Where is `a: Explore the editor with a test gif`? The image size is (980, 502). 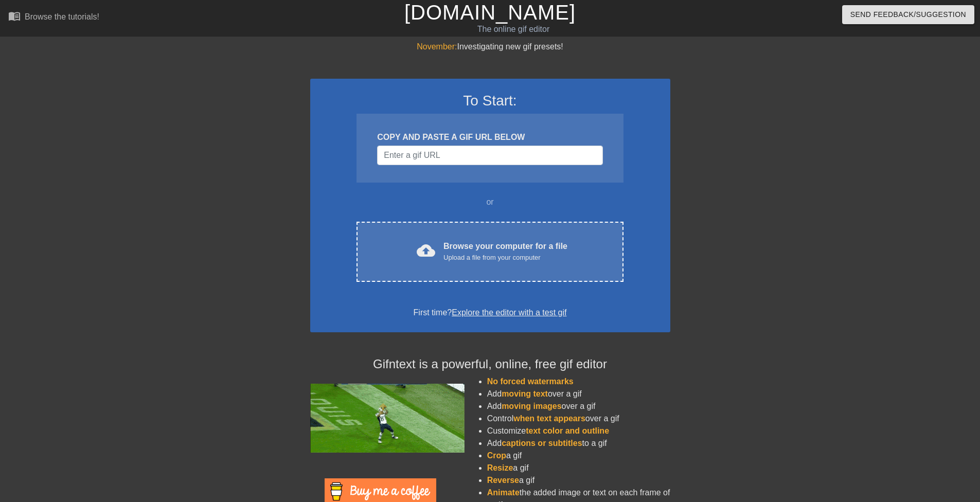 a: Explore the editor with a test gif is located at coordinates (509, 312).